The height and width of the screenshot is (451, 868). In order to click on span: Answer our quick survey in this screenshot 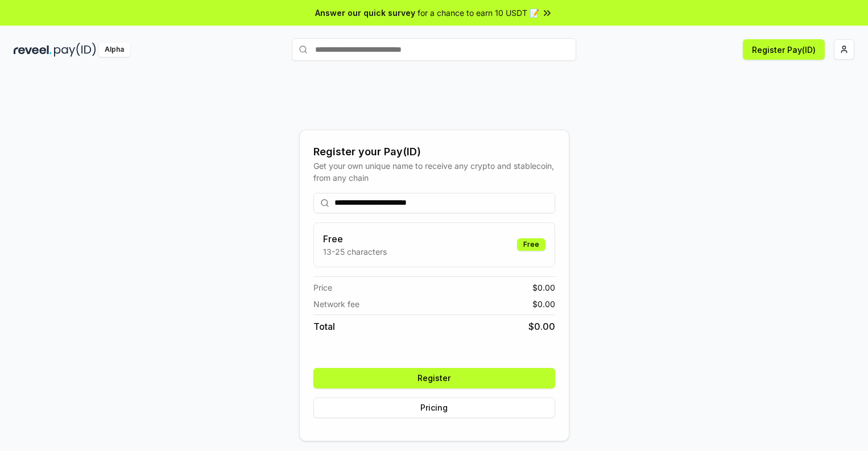, I will do `click(365, 12)`.